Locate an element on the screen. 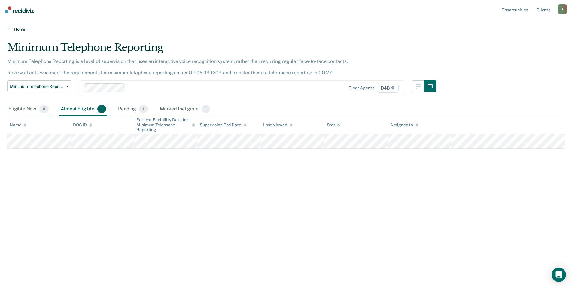  div: Pending1 is located at coordinates (133, 109).